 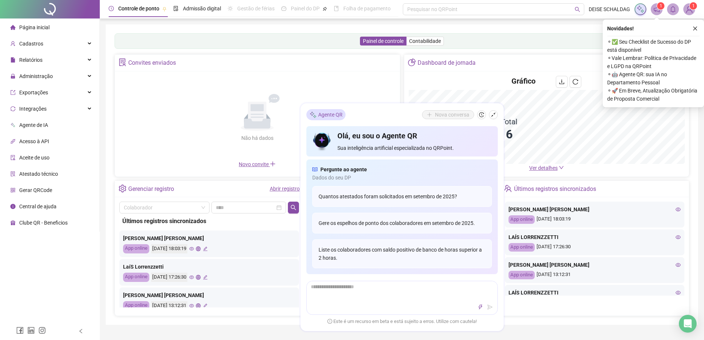 What do you see at coordinates (621, 28) in the screenshot?
I see `span: Novidades !` at bounding box center [621, 28].